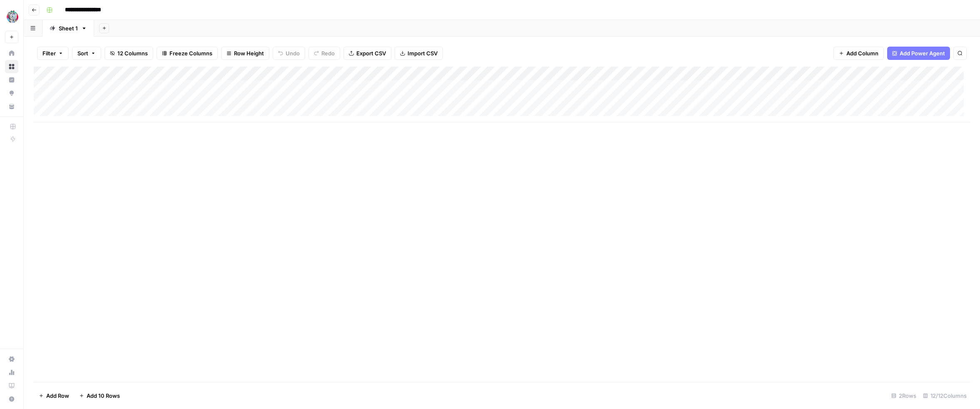 The image size is (980, 409). Describe the element at coordinates (919, 53) in the screenshot. I see `button: Add Power Agent` at that location.